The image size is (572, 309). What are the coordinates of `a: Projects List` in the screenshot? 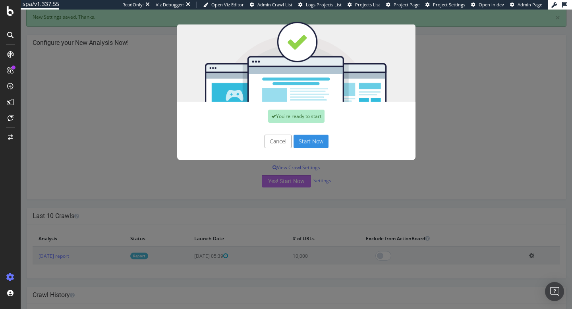 It's located at (364, 5).